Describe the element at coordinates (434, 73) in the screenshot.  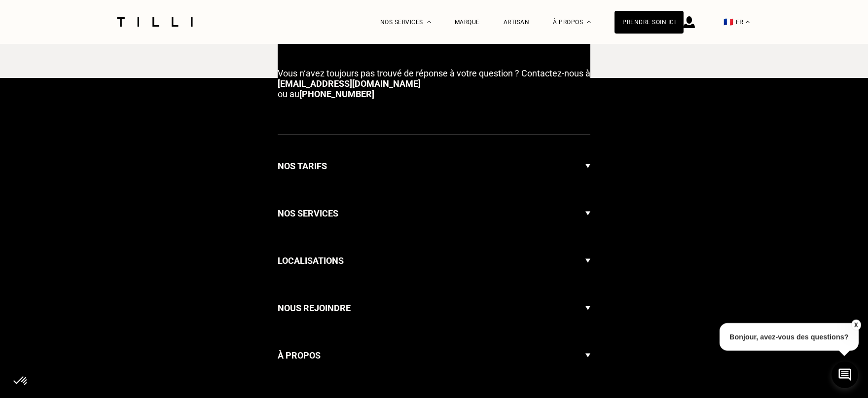
I see `span: Vous n‘avez toujours pas trouvé de réponse à votre question ? Contactez-nous à` at that location.